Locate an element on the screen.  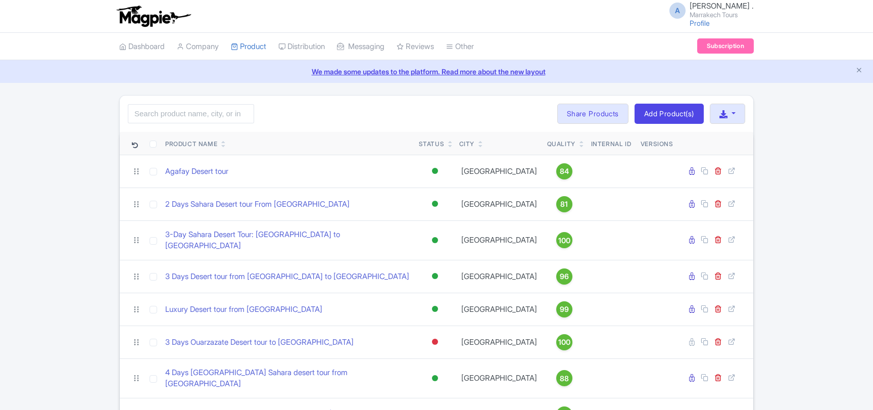
a: Company is located at coordinates (197, 46).